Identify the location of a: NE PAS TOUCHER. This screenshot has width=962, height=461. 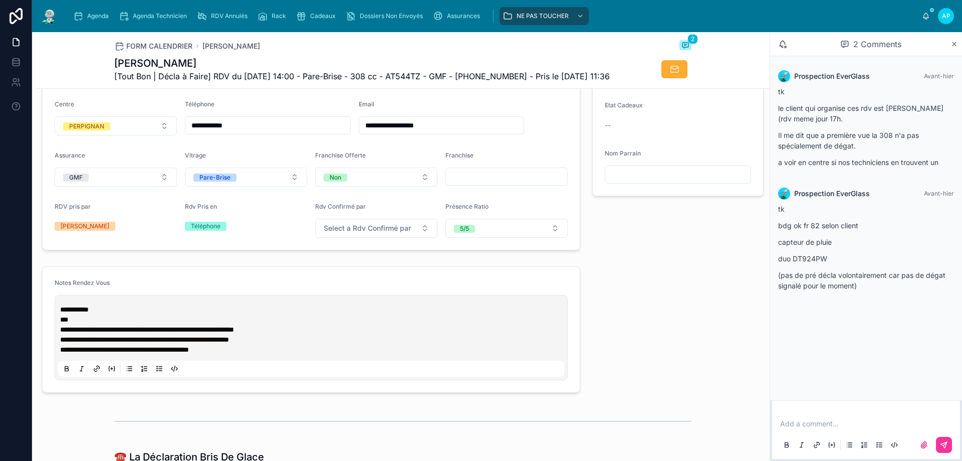
(544, 16).